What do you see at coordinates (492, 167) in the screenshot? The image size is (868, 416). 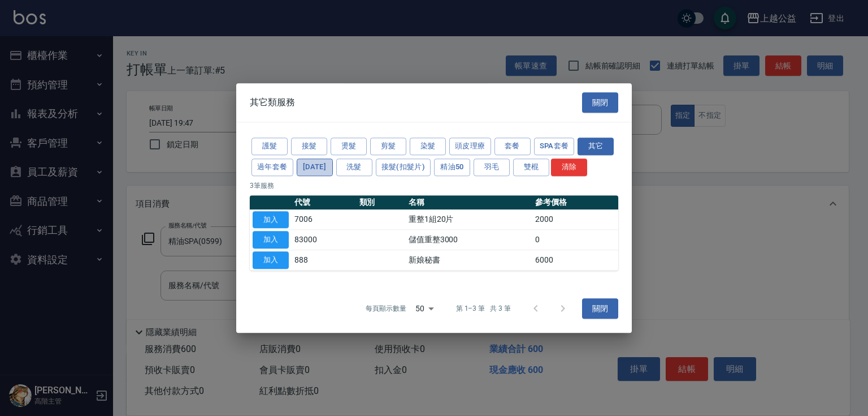 I see `button: 羽毛` at bounding box center [492, 167].